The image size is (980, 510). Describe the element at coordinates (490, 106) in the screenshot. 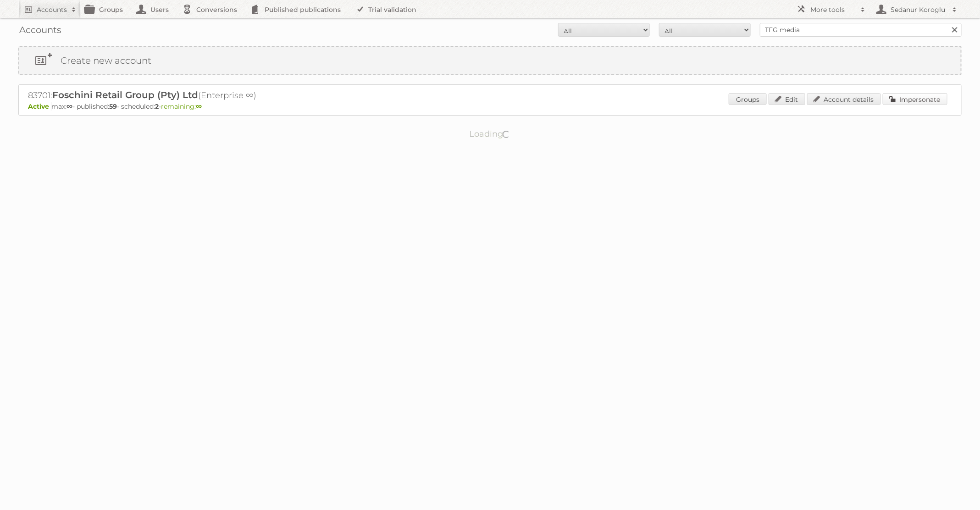

I see `p: max: - published: - scheduled: -` at that location.